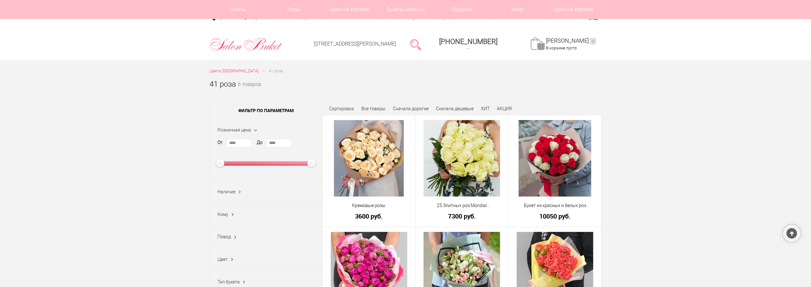 This screenshot has width=811, height=287. Describe the element at coordinates (249, 90) in the screenshot. I see `small: 6 товаров` at that location.